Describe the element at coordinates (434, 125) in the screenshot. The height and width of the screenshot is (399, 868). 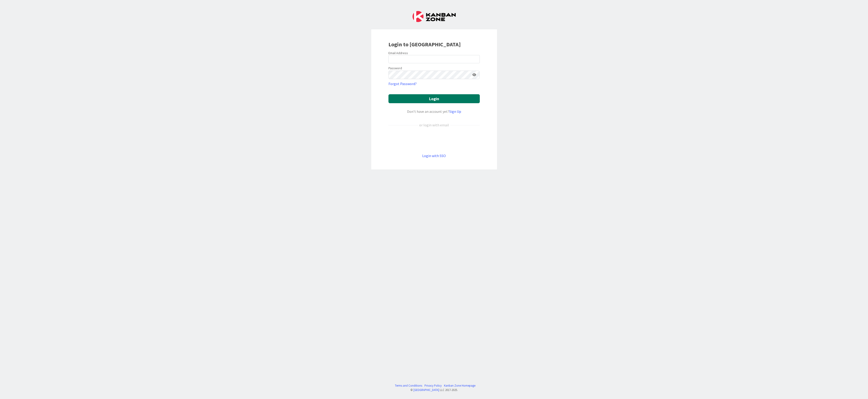
I see `div: or login with email` at that location.